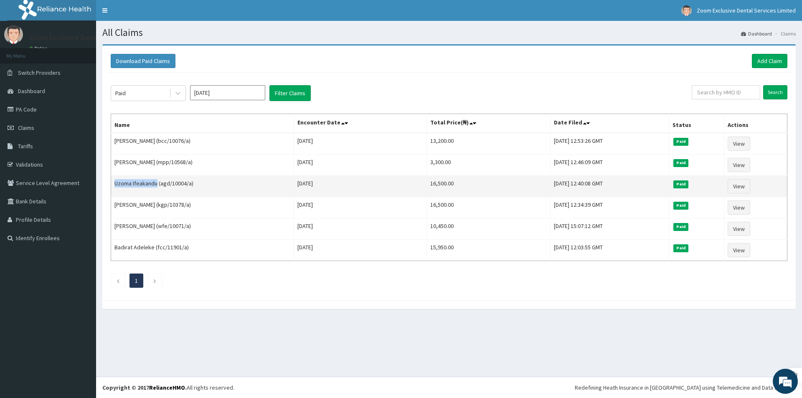  I want to click on th: Name, so click(203, 124).